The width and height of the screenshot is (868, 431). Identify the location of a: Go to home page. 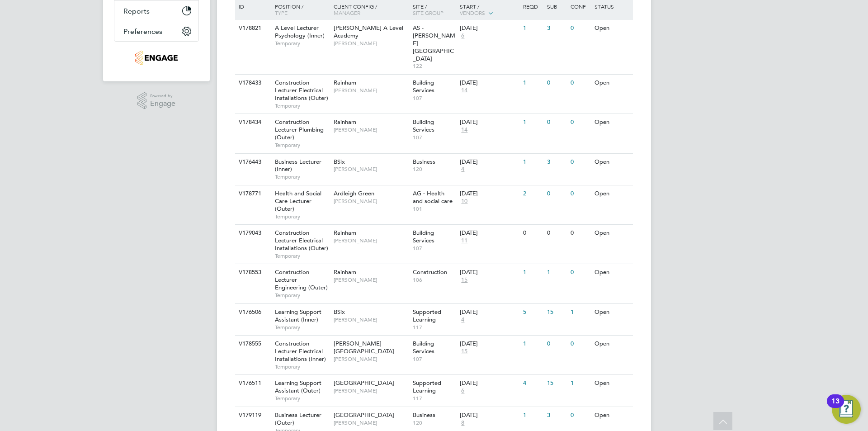
(156, 58).